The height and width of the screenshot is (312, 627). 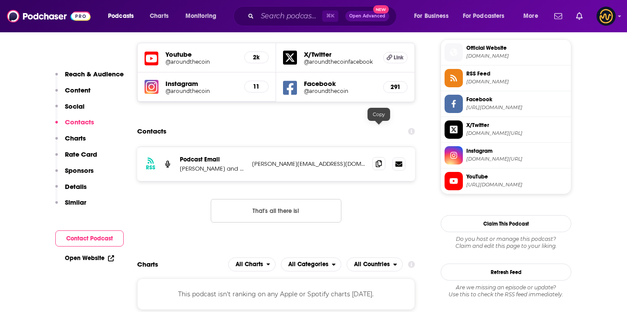 What do you see at coordinates (517, 99) in the screenshot?
I see `span: Facebook` at bounding box center [517, 99].